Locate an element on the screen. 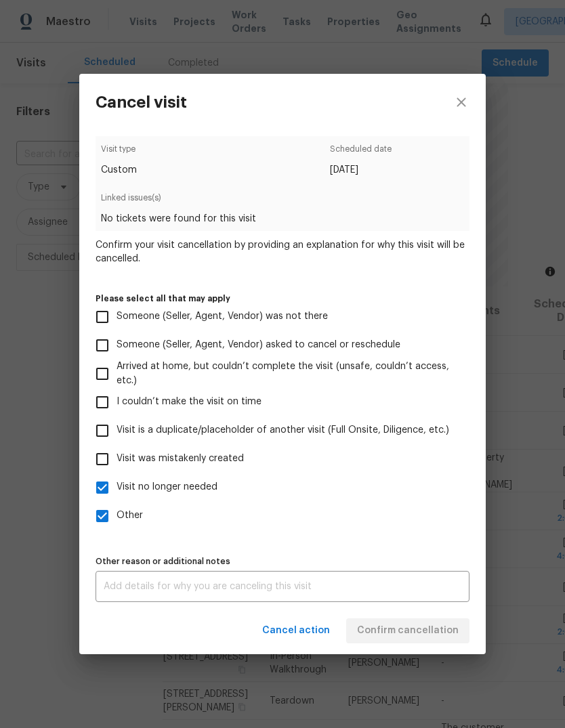 The image size is (565, 728). span: Confirm your visit cancellation by providing an explanation for why this visit will be cancelled. is located at coordinates (283, 252).